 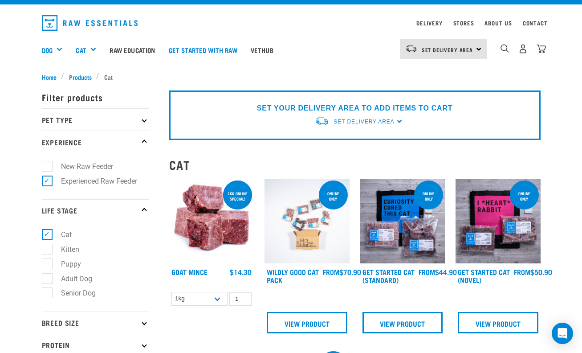 What do you see at coordinates (333, 196) in the screenshot?
I see `div: ONLINE ONLY` at bounding box center [333, 196].